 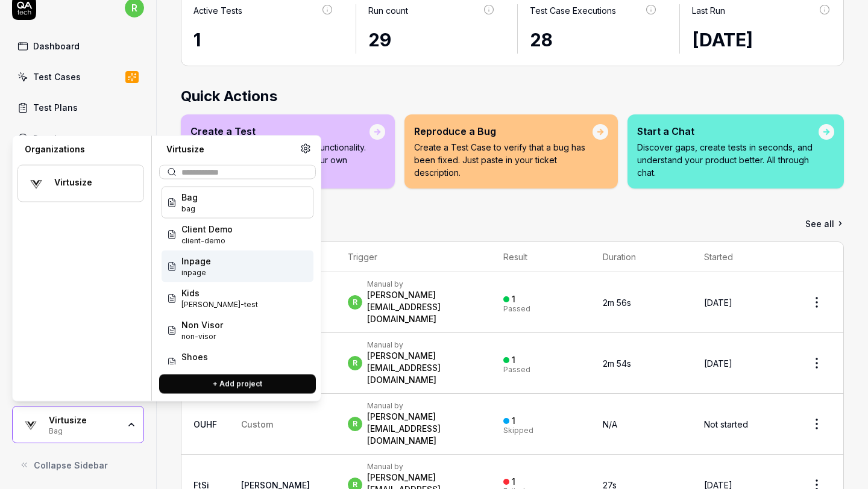 I want to click on span: Kids, so click(x=219, y=293).